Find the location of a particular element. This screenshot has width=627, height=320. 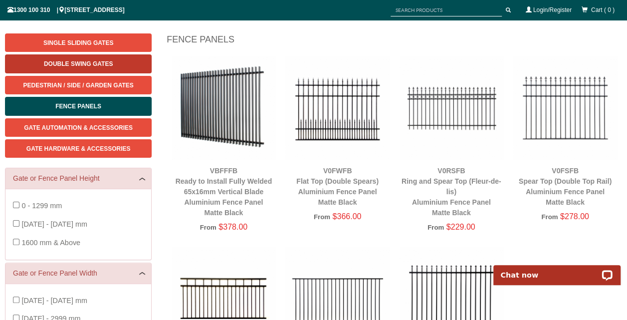

span: $229.00 is located at coordinates (461, 226).